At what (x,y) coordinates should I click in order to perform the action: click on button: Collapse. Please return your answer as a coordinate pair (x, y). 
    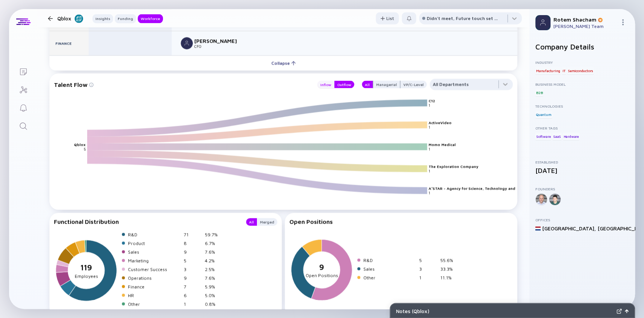
    Looking at the image, I should click on (284, 63).